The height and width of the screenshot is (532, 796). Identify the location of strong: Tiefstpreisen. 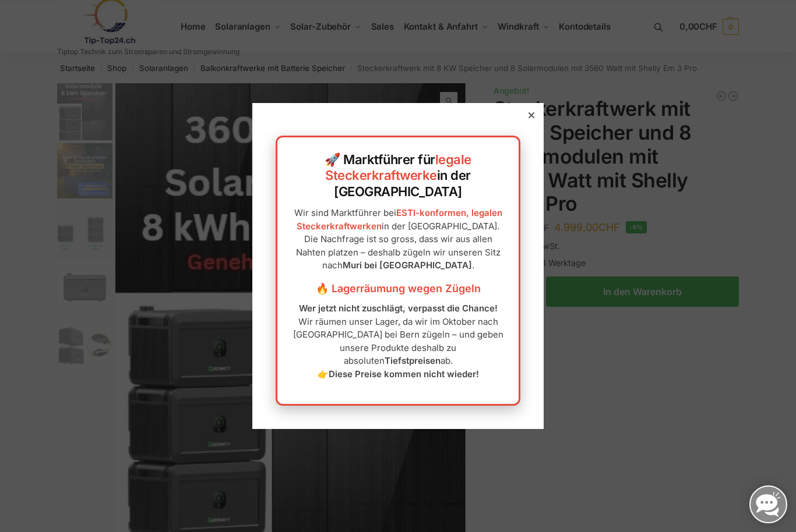
(412, 360).